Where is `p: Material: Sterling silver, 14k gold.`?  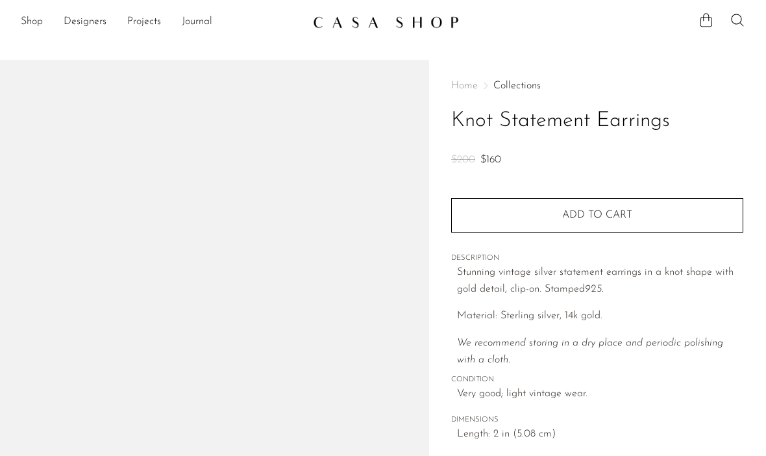
p: Material: Sterling silver, 14k gold. is located at coordinates (600, 316).